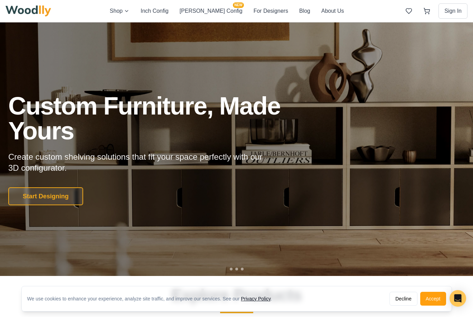  Describe the element at coordinates (453, 11) in the screenshot. I see `button: Sign In` at that location.